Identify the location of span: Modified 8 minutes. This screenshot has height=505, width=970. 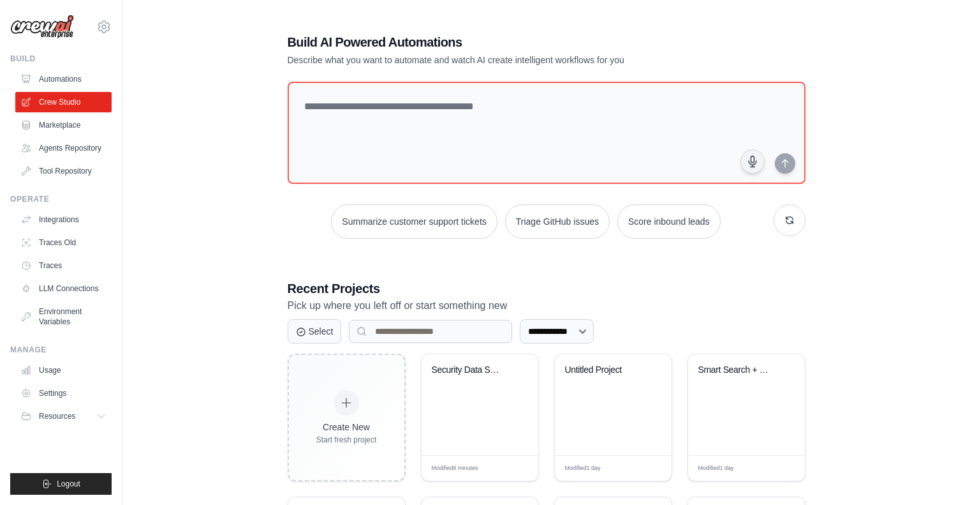
(455, 468).